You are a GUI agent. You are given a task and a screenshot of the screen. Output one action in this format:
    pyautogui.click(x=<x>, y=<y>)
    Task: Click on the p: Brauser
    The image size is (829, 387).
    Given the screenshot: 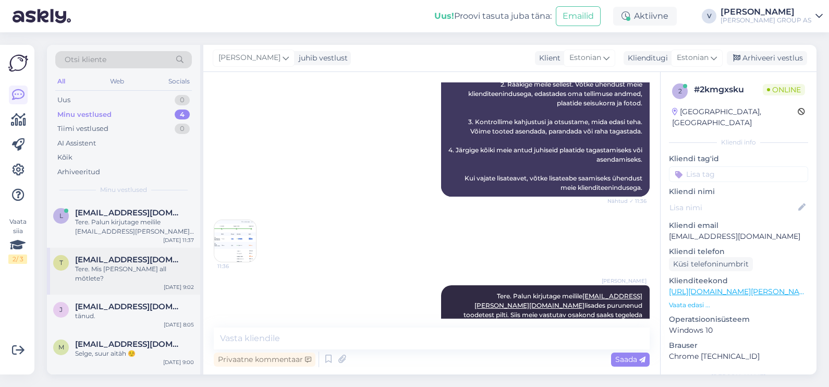 What is the action you would take?
    pyautogui.click(x=738, y=345)
    